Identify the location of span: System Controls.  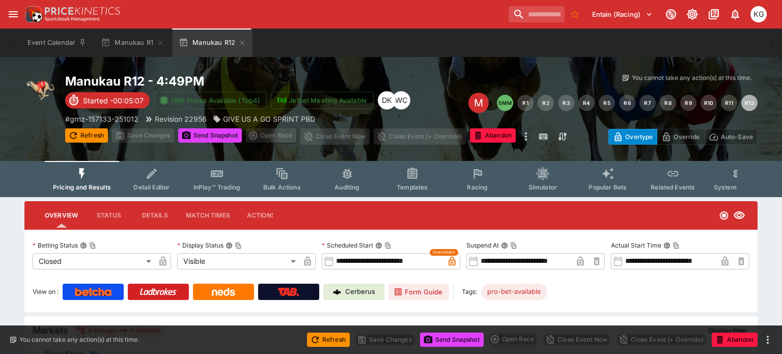
(739, 187).